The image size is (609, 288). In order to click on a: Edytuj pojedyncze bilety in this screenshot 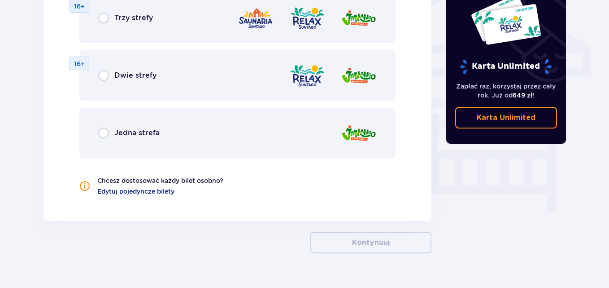, I will do `click(136, 191)`.